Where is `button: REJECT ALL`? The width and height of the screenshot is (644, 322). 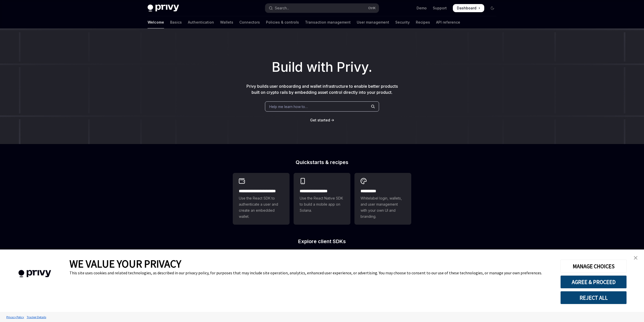 button: REJECT ALL is located at coordinates (593, 298).